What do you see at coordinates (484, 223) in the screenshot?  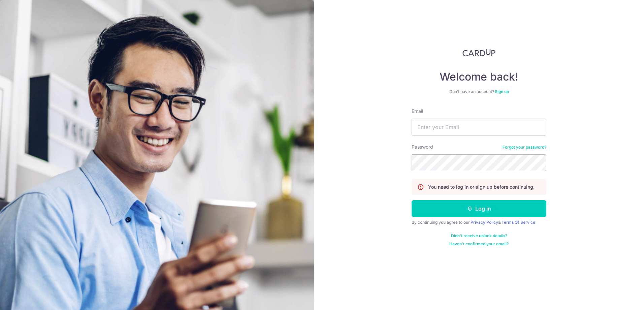 I see `a: Privacy Policy` at bounding box center [484, 223].